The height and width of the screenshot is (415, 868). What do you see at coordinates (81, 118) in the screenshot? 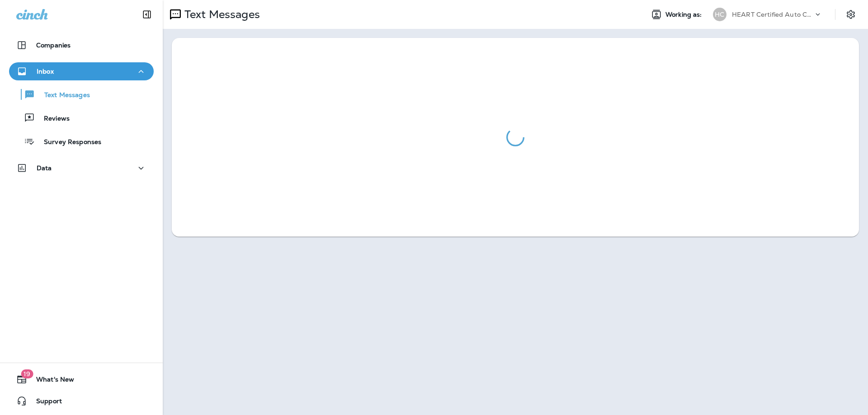
I see `button: Reviews` at bounding box center [81, 118].